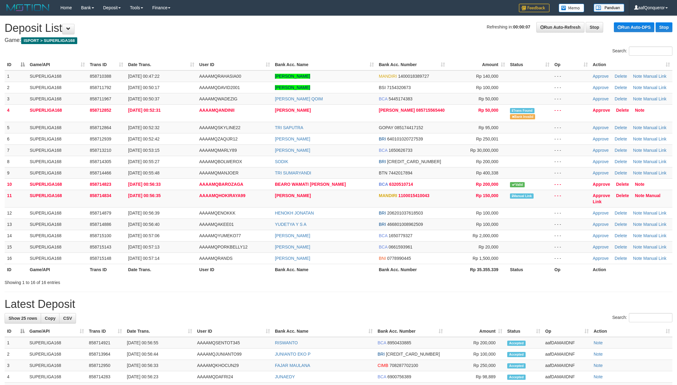 Image resolution: width=677 pixels, height=385 pixels. Describe the element at coordinates (488, 110) in the screenshot. I see `span: Rp 50,000` at that location.